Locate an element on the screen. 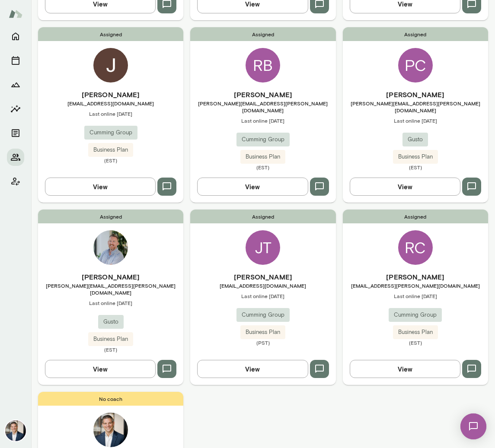  button: Client app is located at coordinates (16, 182).